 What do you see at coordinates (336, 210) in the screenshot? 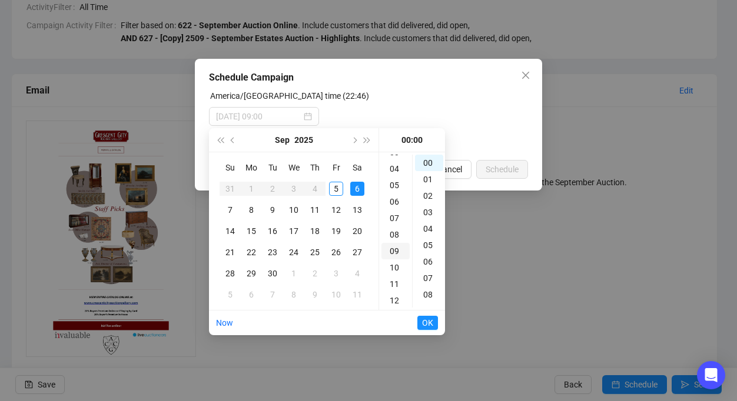
I see `td: 2025-09-12` at bounding box center [336, 210].